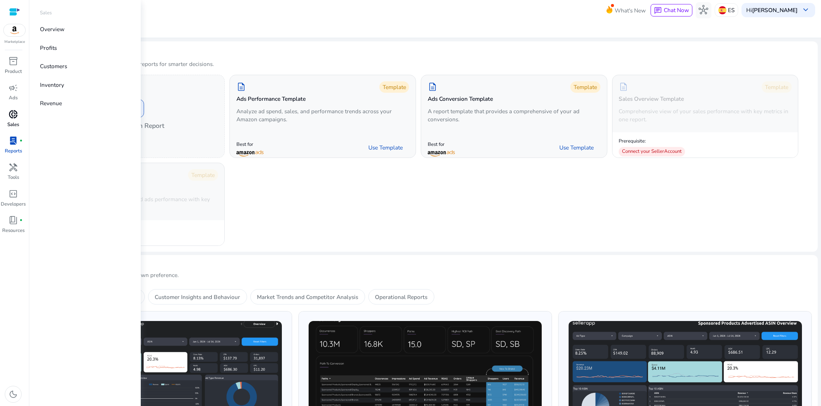 The width and height of the screenshot is (821, 406). What do you see at coordinates (514, 115) in the screenshot?
I see `p: A report template that provides a comprehensive of your ad conversions.` at bounding box center [514, 115].